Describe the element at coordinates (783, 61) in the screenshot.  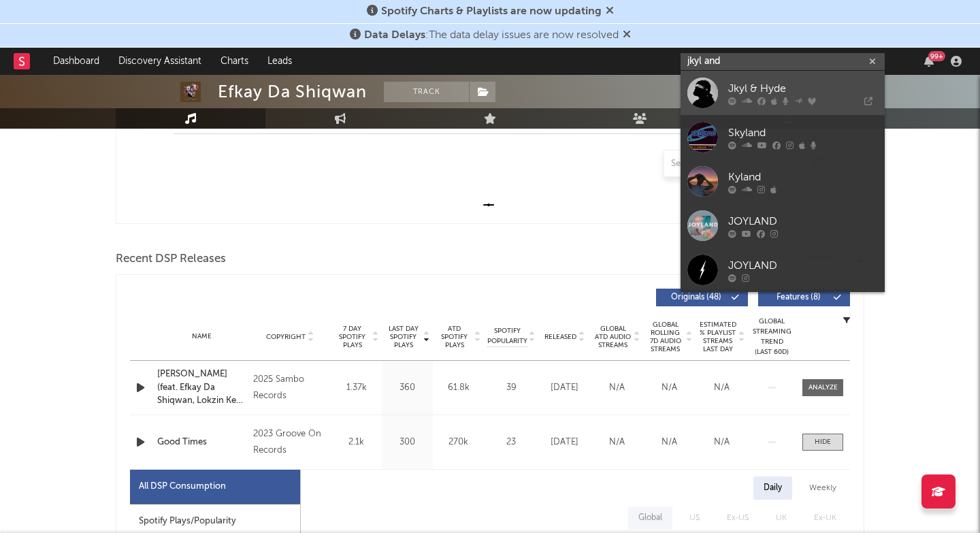
I see `input: Search for artists` at that location.